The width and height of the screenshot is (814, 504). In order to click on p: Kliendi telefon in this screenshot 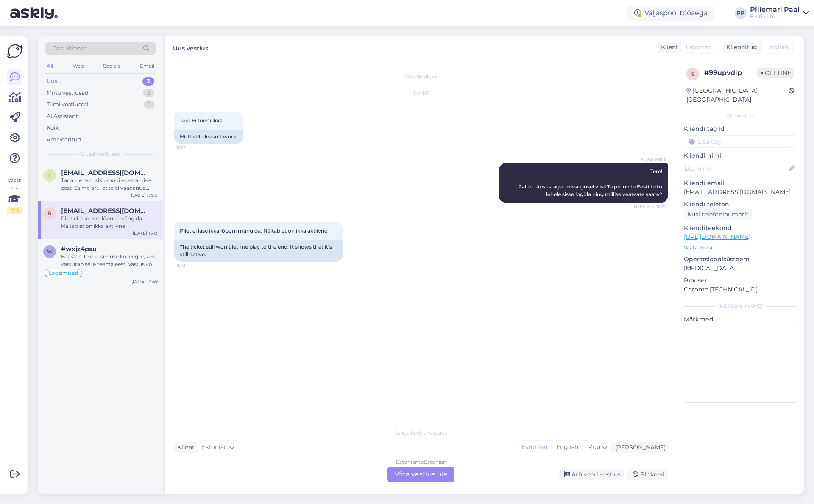, I will do `click(740, 204)`.